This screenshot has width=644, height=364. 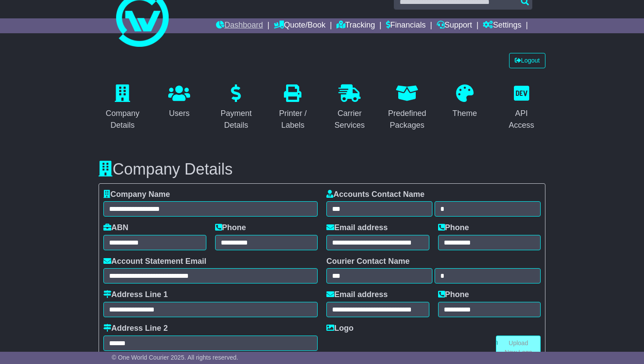 What do you see at coordinates (135, 329) in the screenshot?
I see `label: Address Line 2` at bounding box center [135, 329].